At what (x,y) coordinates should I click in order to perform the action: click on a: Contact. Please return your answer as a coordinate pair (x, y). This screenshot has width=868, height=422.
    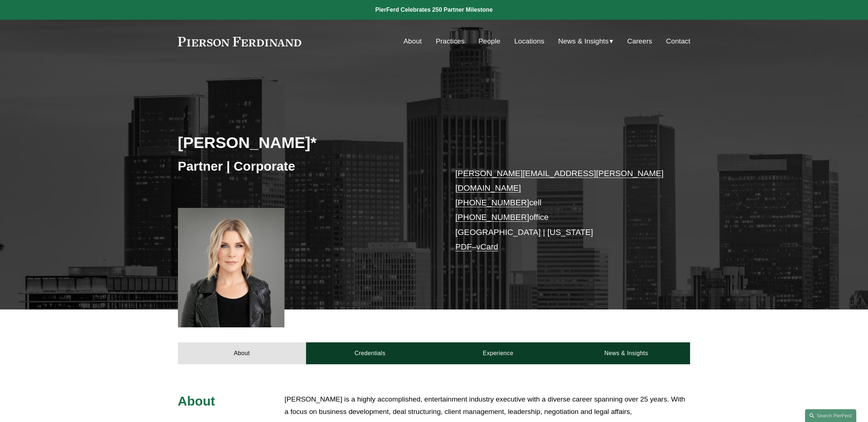
    Looking at the image, I should click on (678, 41).